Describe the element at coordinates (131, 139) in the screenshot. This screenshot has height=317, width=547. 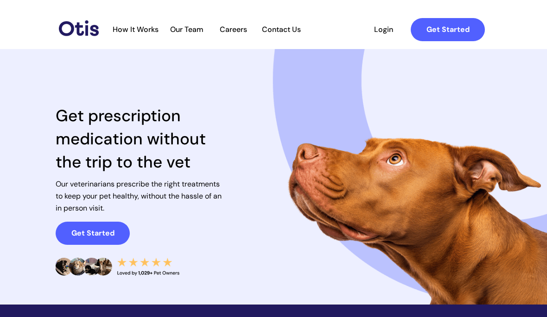
I see `span: Get prescription medication without the trip to the vet` at that location.